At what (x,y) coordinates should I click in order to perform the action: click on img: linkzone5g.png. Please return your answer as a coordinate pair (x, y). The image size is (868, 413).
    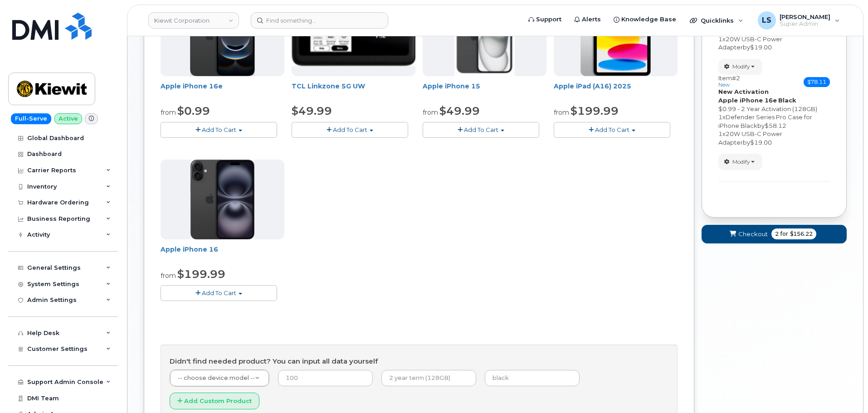
    Looking at the image, I should click on (353, 36).